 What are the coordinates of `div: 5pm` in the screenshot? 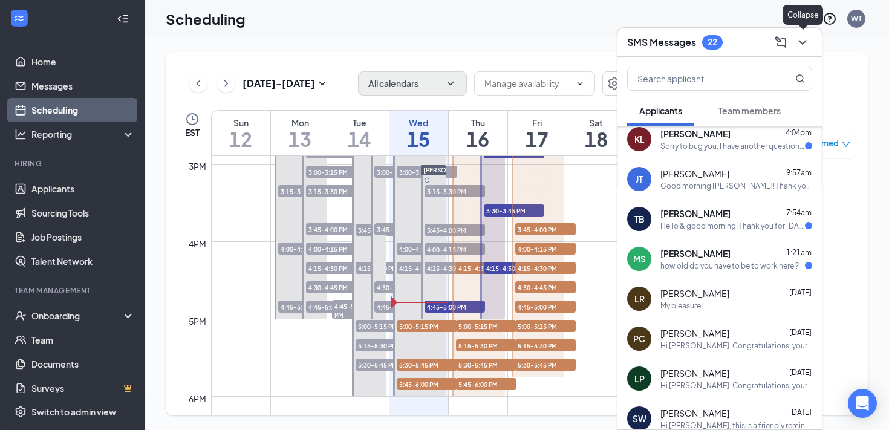 It's located at (197, 321).